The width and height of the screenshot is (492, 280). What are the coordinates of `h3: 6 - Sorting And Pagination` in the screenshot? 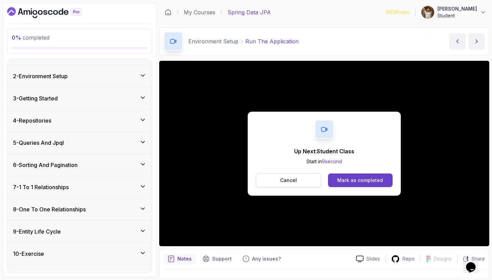 It's located at (45, 165).